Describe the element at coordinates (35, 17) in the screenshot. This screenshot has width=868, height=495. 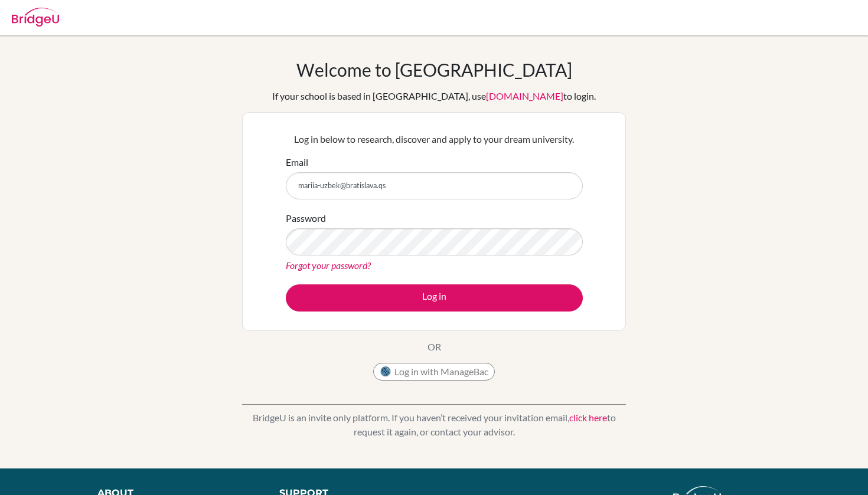
I see `img: Bridge-U` at that location.